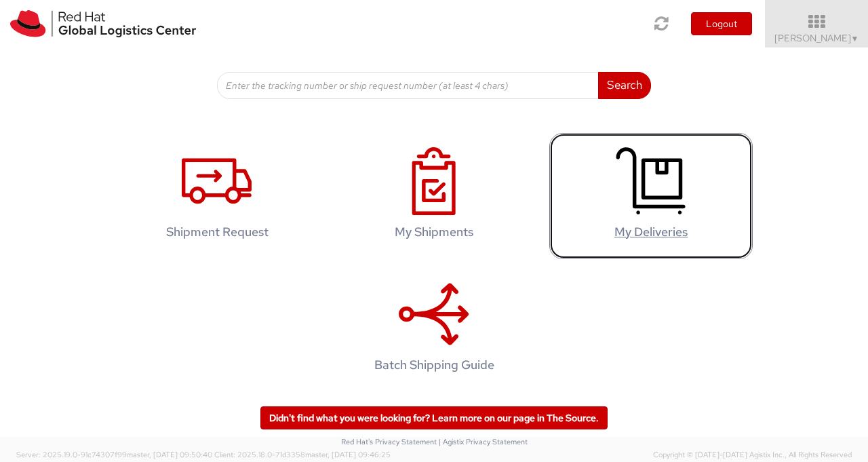 The image size is (868, 462). What do you see at coordinates (114, 455) in the screenshot?
I see `span: Server: 2025.19.0-91c74307f99` at bounding box center [114, 455].